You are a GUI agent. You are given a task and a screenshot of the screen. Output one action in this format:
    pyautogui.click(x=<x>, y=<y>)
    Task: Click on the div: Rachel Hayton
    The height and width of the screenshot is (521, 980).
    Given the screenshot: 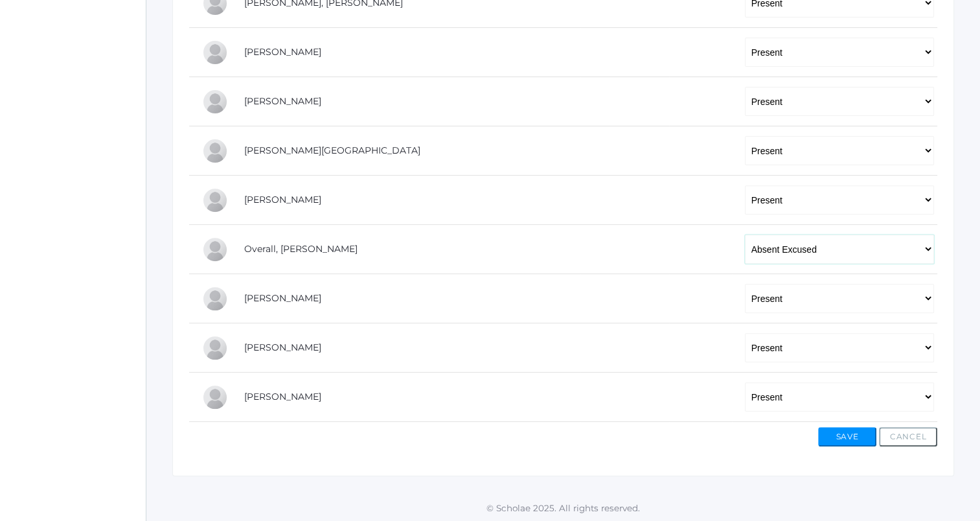 What is the action you would take?
    pyautogui.click(x=215, y=102)
    